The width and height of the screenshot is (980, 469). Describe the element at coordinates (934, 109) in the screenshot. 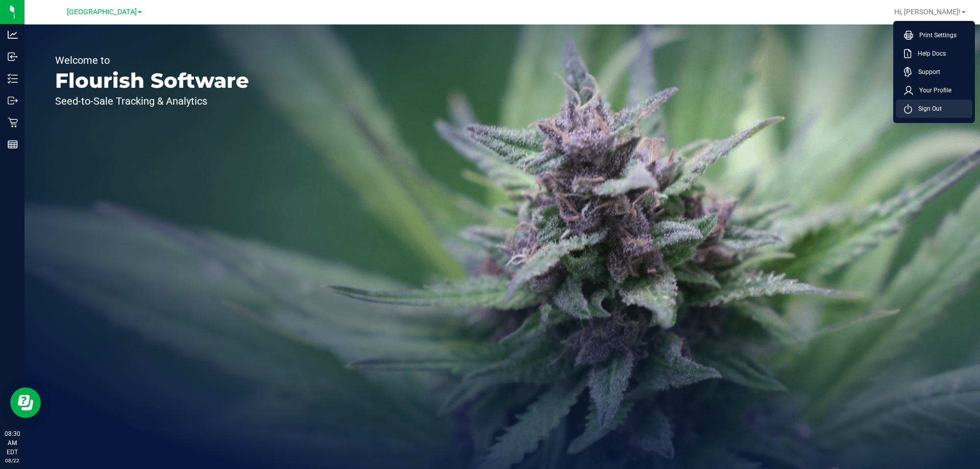

I see `li: Sign Out` at that location.